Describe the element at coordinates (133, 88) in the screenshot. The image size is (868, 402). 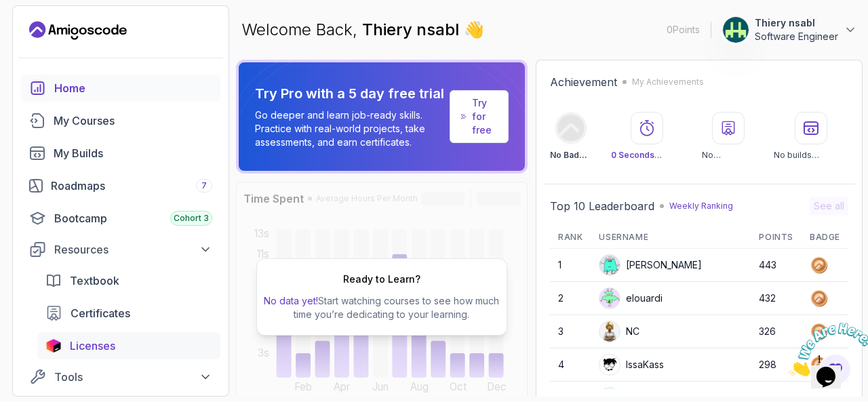
I see `div: Home` at that location.